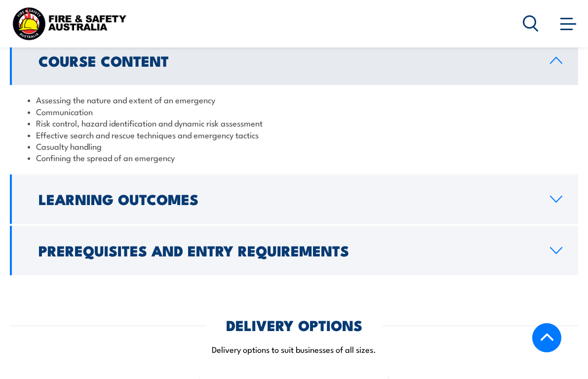 This screenshot has height=379, width=588. I want to click on li: Assessing the nature and extent of an emergency, so click(294, 99).